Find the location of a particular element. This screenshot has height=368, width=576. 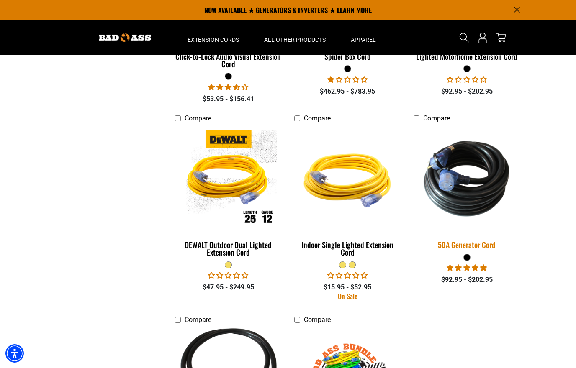

div: Spider Box Cord is located at coordinates (347, 56).